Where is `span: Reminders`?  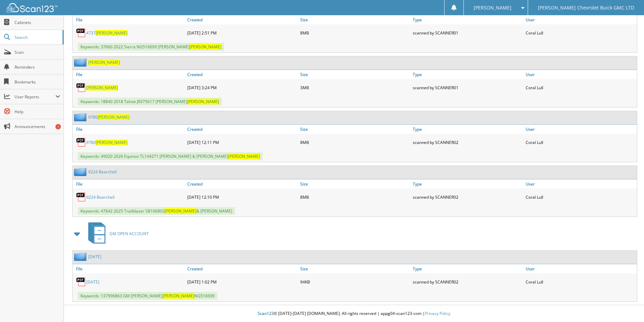
span: Reminders is located at coordinates (37, 67).